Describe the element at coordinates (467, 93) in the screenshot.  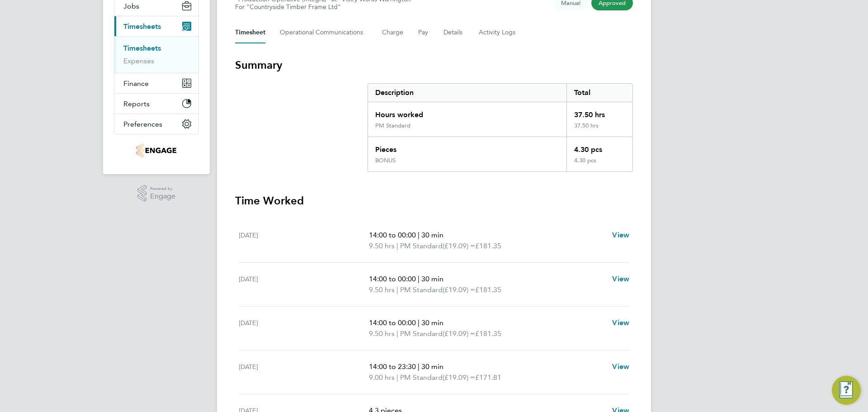
I see `div: Description` at that location.